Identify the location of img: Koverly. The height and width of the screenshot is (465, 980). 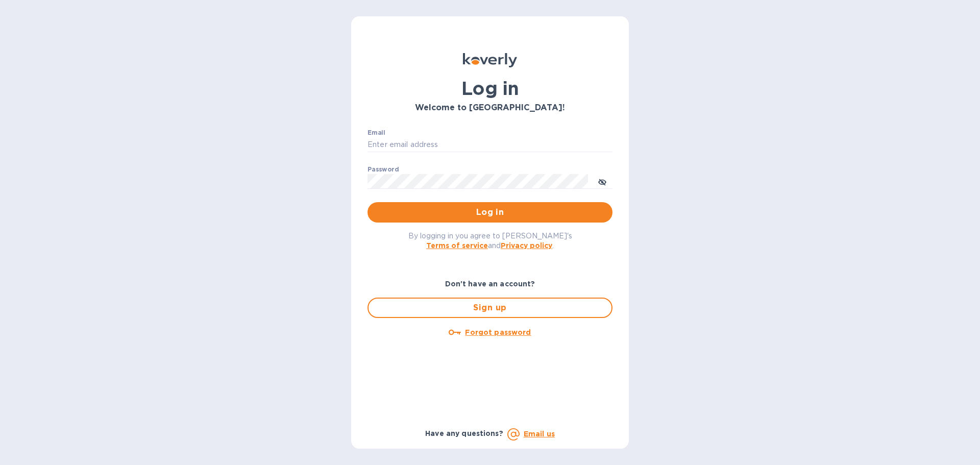
(490, 60).